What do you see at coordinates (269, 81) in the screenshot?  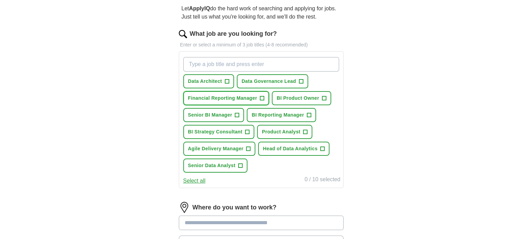 I see `span: Data Governance Lead` at bounding box center [269, 81].